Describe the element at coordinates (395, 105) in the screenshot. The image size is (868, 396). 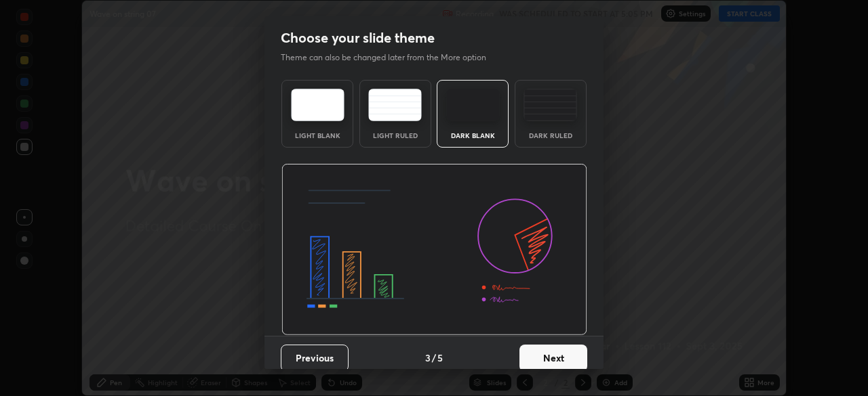
I see `img: lightRuledTheme.5fabf969.svg` at that location.